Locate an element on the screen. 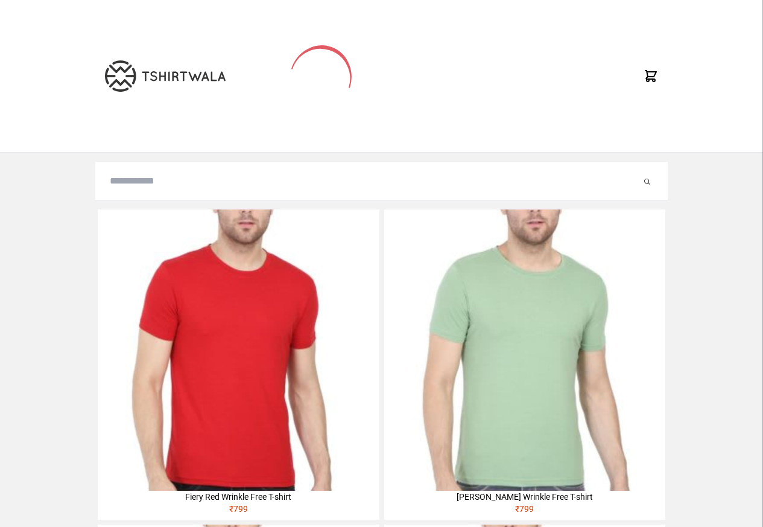  img: 4M6A2225-320x320.jpg is located at coordinates (238, 350).